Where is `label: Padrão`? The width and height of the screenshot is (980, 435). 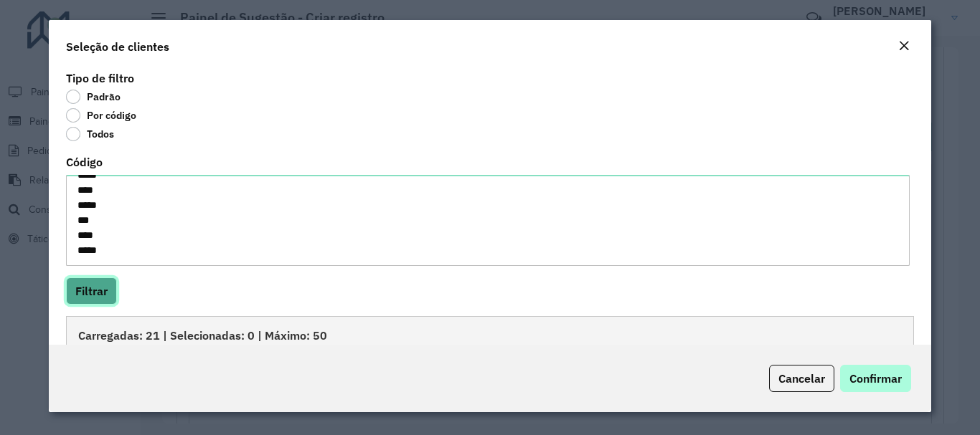
label: Padrão is located at coordinates (93, 97).